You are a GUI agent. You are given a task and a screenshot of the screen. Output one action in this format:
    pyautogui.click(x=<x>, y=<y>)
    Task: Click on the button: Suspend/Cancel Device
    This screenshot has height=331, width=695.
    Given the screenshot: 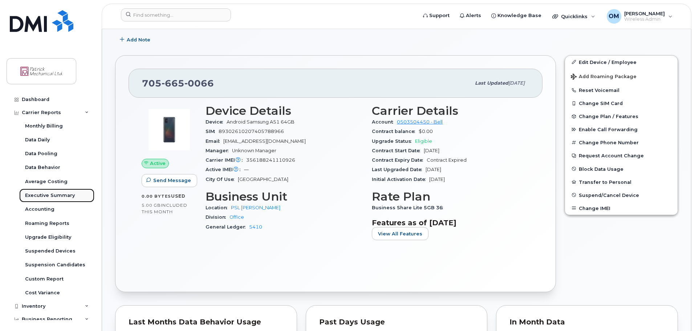 What is the action you would take?
    pyautogui.click(x=621, y=195)
    